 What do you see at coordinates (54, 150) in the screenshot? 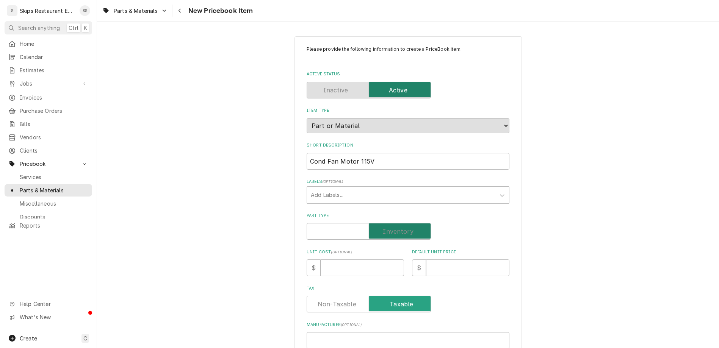
I see `span: Clients` at bounding box center [54, 150].